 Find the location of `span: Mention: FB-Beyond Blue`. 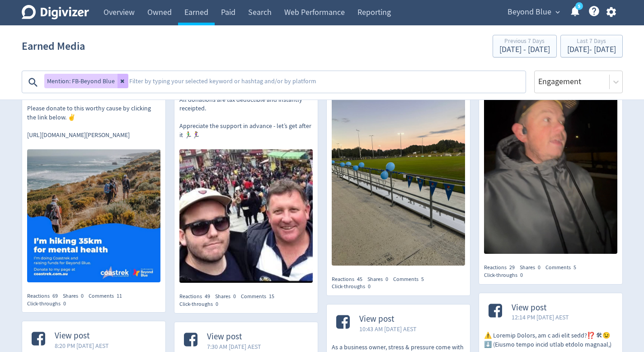

span: Mention: FB-Beyond Blue is located at coordinates (81, 81).